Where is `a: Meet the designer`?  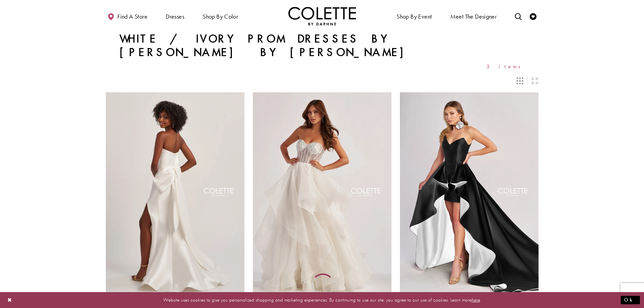 a: Meet the designer is located at coordinates (474, 16).